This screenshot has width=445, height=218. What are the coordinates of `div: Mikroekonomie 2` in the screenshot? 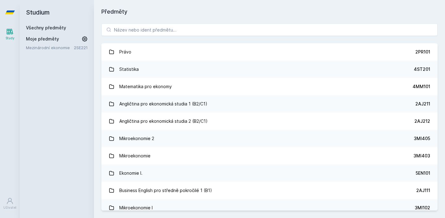 It's located at (137, 139).